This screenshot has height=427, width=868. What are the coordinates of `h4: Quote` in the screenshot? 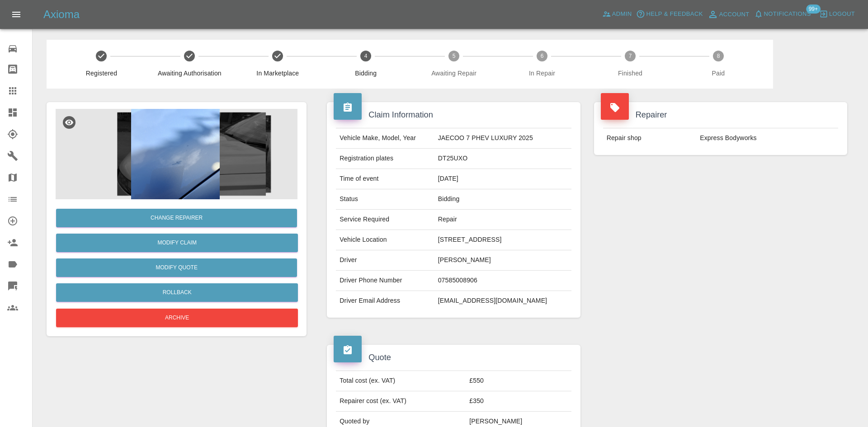 It's located at (454, 358).